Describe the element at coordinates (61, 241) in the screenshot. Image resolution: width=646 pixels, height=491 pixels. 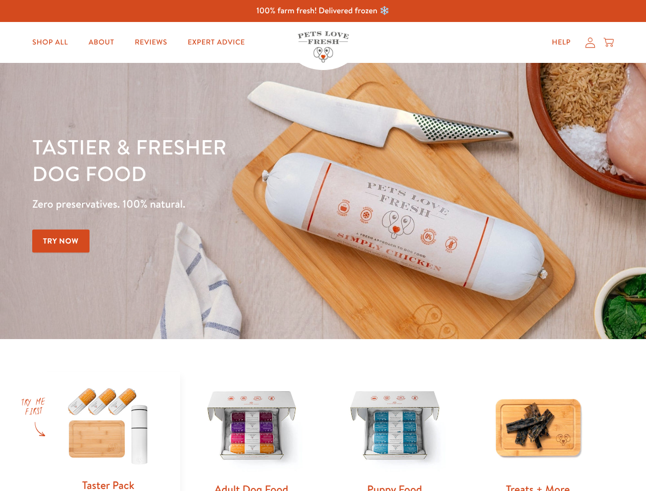
I see `a: Try Now` at that location.